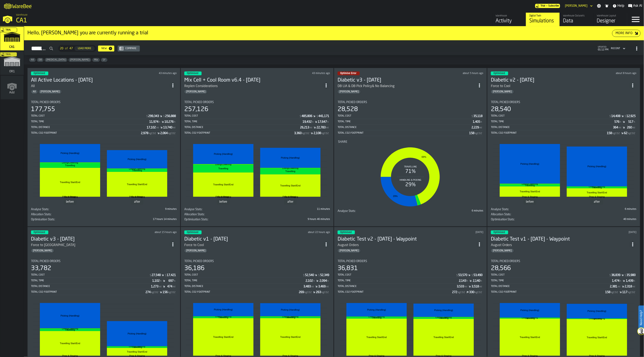  Describe the element at coordinates (560, 80) in the screenshot. I see `div: Diabetic v2 - 10.9.2025` at that location.